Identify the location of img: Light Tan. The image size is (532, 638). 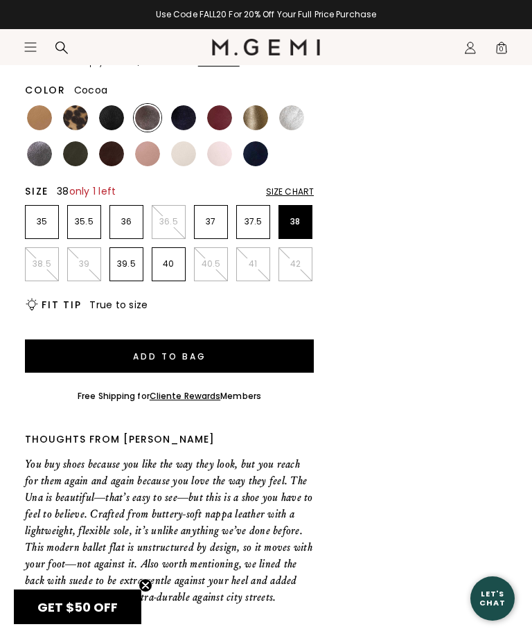
(39, 118).